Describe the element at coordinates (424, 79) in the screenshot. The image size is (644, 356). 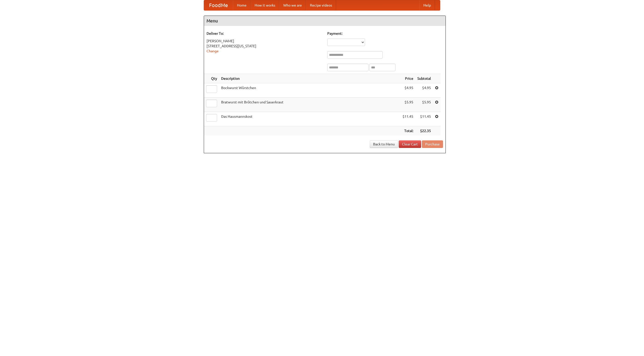
I see `th: Subtotal` at that location.